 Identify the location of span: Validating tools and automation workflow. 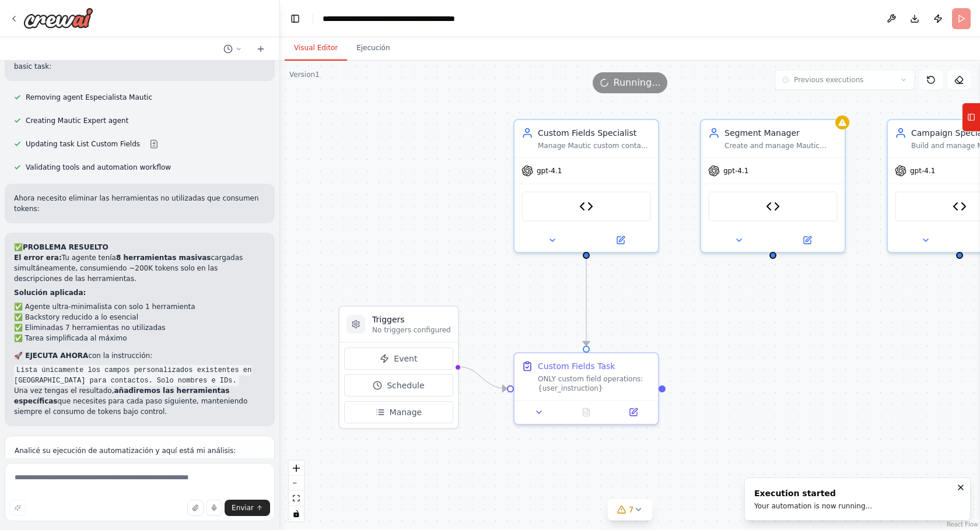
(98, 167).